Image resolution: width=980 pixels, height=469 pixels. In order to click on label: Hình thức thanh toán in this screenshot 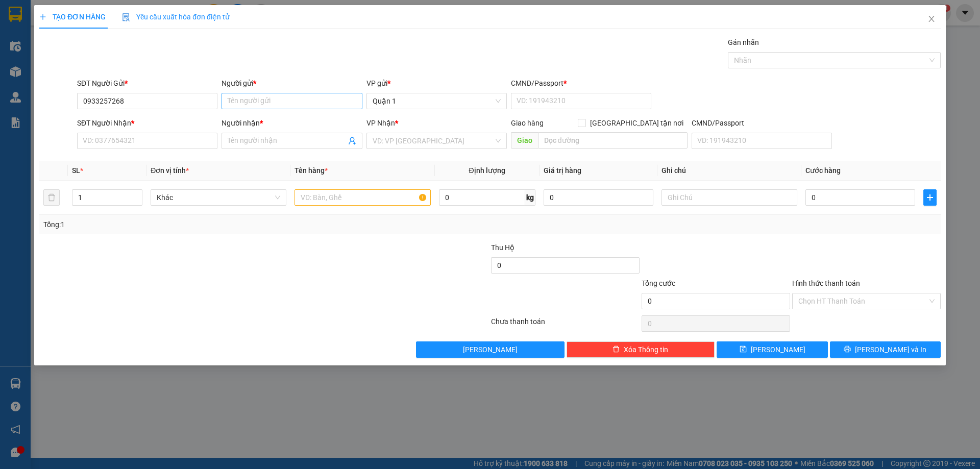, I will do `click(826, 283)`.